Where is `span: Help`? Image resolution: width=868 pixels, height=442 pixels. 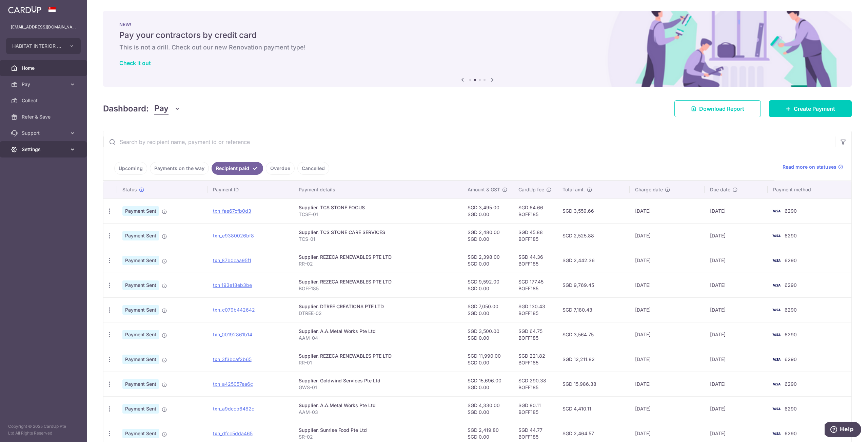
span: Help is located at coordinates (22, 7).